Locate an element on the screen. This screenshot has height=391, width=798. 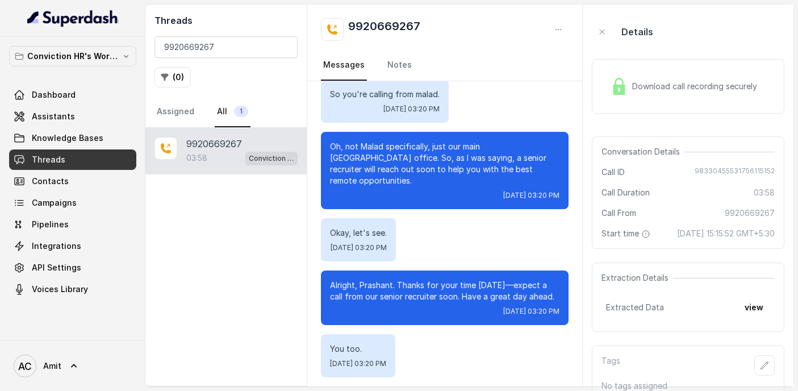
img: Lock Icon is located at coordinates (619, 86).